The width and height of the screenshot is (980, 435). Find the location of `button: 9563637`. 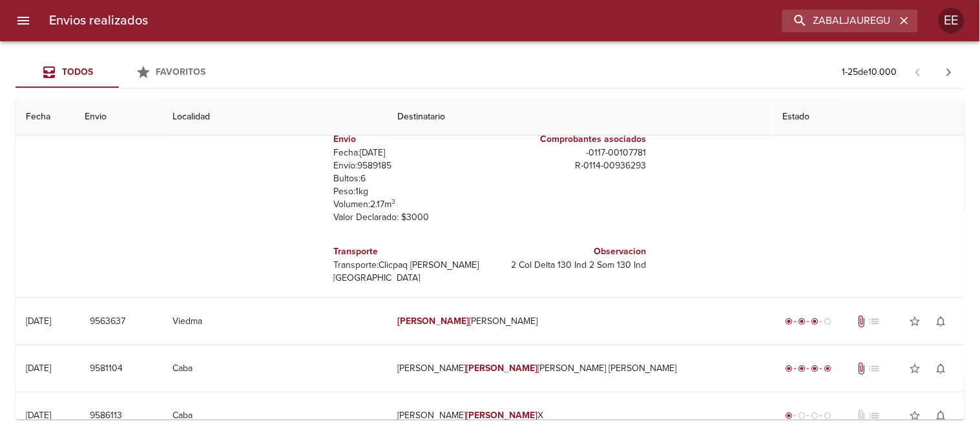

button: 9563637 is located at coordinates (107, 322).